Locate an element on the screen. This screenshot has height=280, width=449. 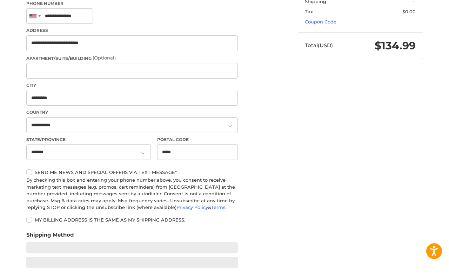
label: Phone Number is located at coordinates (132, 4).